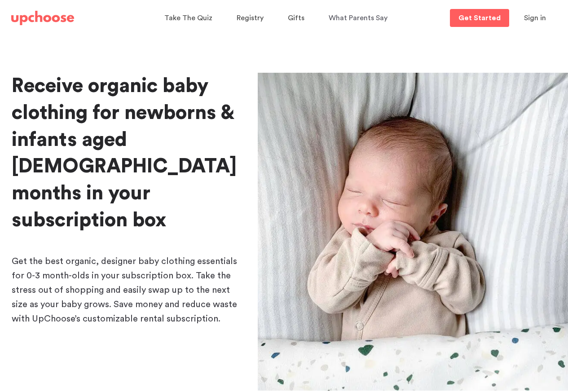  Describe the element at coordinates (250, 18) in the screenshot. I see `span: Registry` at that location.